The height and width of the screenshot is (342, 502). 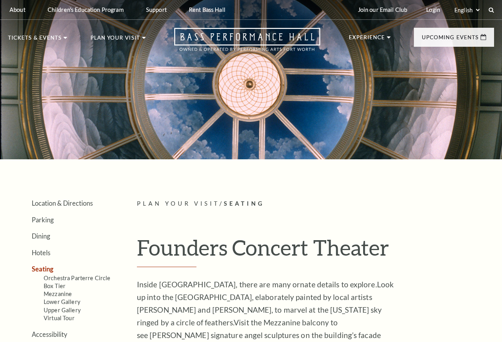 What do you see at coordinates (467, 10) in the screenshot?
I see `select: Select:` at bounding box center [467, 10].